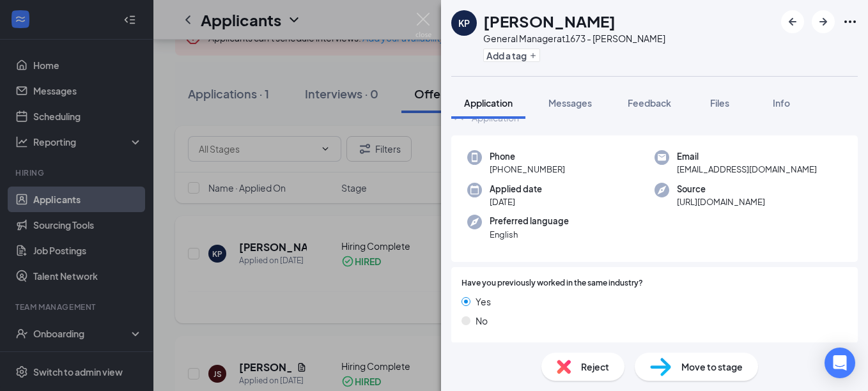  Describe the element at coordinates (649, 103) in the screenshot. I see `span: Feedback` at that location.